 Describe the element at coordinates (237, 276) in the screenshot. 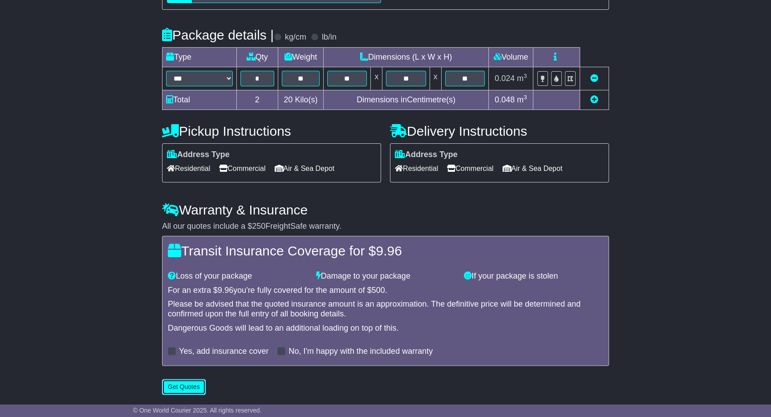

I see `div: Loss of your package` at that location.